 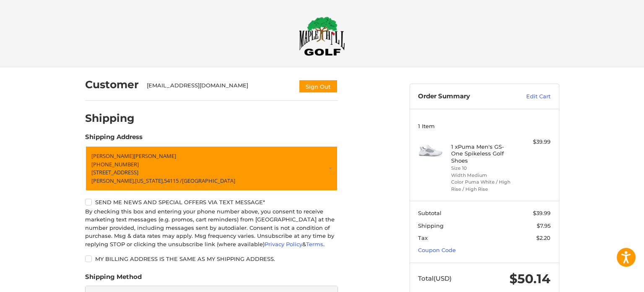 I want to click on li: Width Medium, so click(x=483, y=175).